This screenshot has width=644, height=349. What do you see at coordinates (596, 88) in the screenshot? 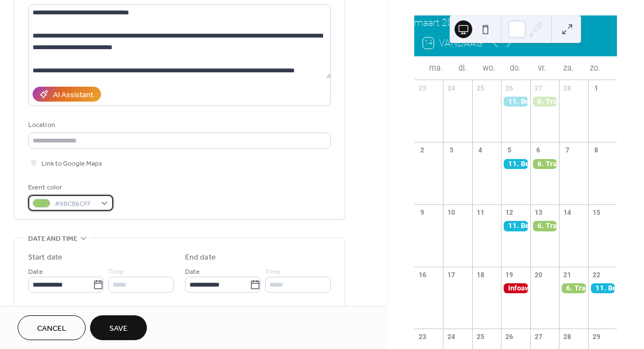
I see `div: 1` at bounding box center [596, 88].